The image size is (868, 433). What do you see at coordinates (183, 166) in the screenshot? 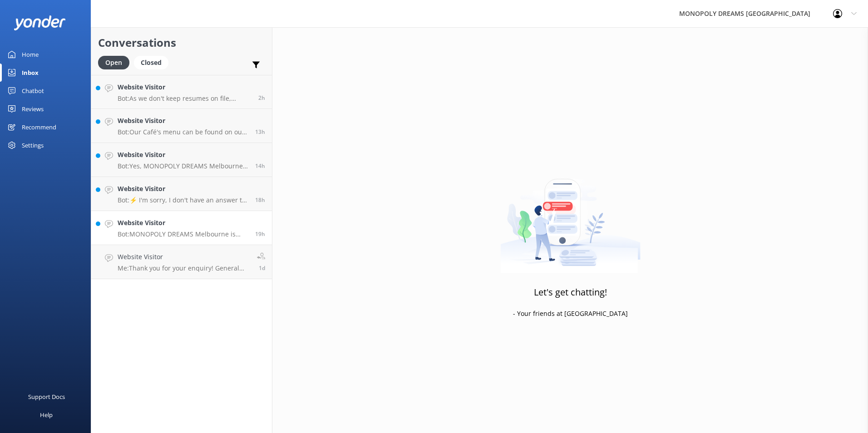
I see `p: Bot: Yes, MONOPOLY DREAMS Melbourne is suitable for guests of all ages. However, anyone aged [DEM...` at bounding box center [183, 166].